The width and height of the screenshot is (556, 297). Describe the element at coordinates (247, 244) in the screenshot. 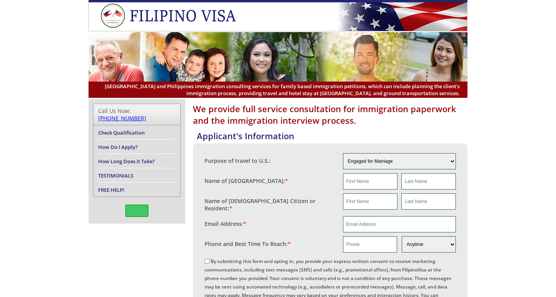

I see `label: Phone and Best Time To Reach:` at that location.